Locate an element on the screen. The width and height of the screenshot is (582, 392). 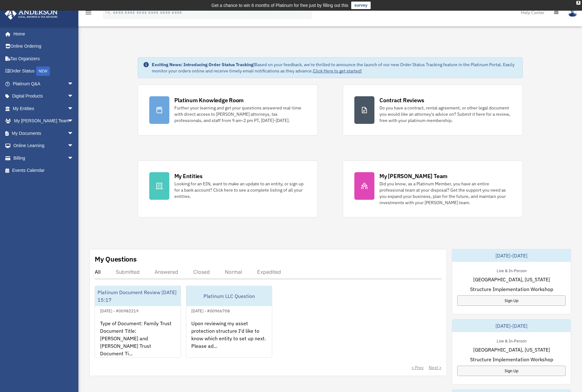
a: Platinum Knowledge Room Further your learning and get your questions answered real-time with dire... is located at coordinates (228, 110).